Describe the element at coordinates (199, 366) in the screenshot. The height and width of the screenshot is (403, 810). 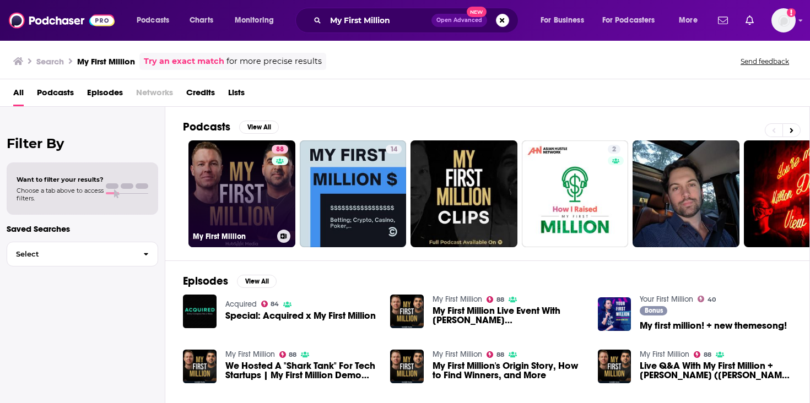
I see `img: We Hosted A "Shark Tank" For Tech Startups | My First Million Demo Day` at that location.